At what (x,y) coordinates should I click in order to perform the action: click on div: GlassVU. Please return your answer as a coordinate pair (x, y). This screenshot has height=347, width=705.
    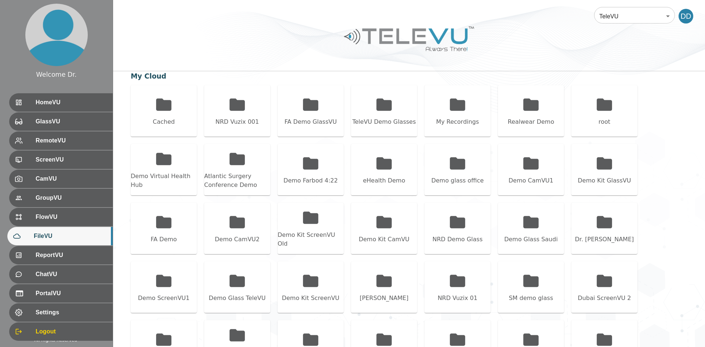
    Looking at the image, I should click on (61, 122).